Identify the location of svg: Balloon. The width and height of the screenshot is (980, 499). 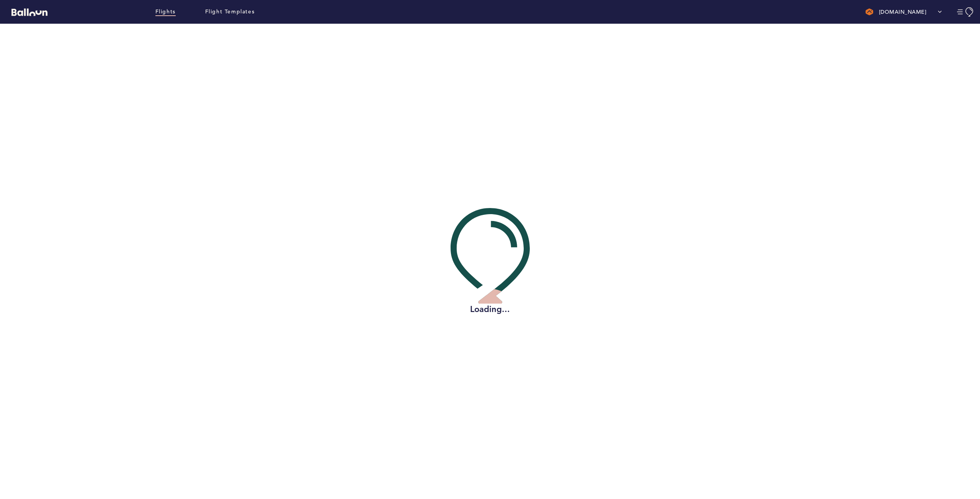
(29, 12).